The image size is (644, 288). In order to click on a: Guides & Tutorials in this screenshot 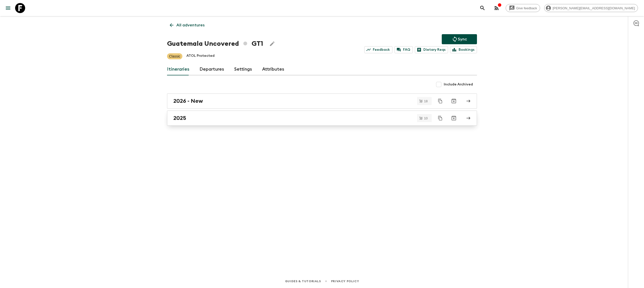, I will do `click(303, 281)`.